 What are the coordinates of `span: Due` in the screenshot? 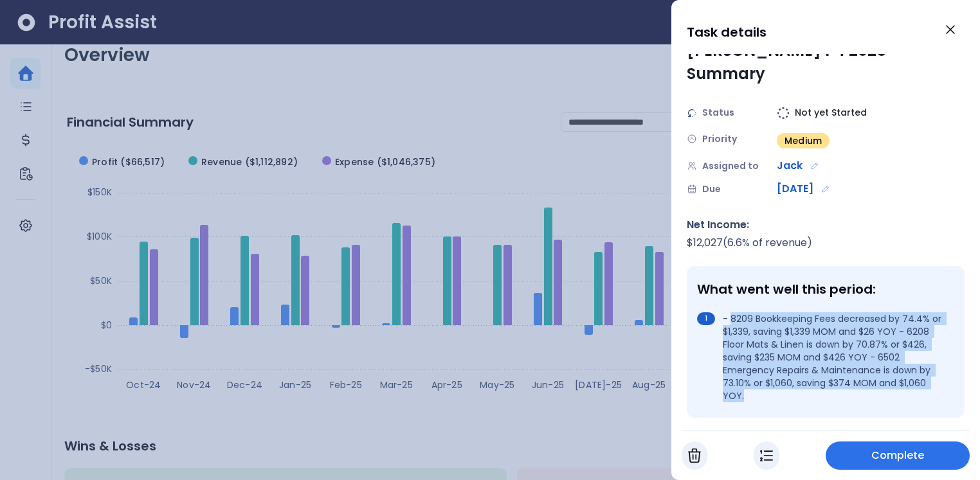 It's located at (712, 189).